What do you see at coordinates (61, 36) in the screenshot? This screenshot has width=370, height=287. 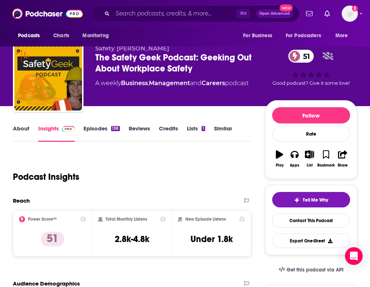 I see `span: Charts` at bounding box center [61, 36].